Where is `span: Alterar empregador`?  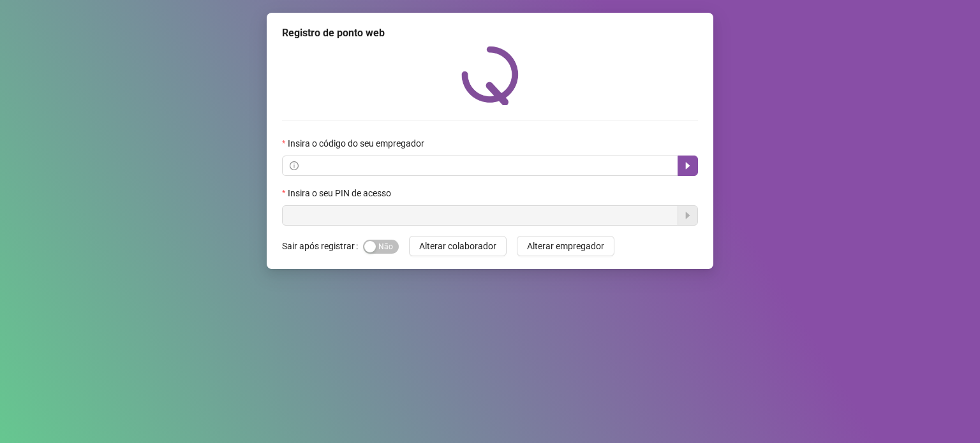 span: Alterar empregador is located at coordinates (565, 246).